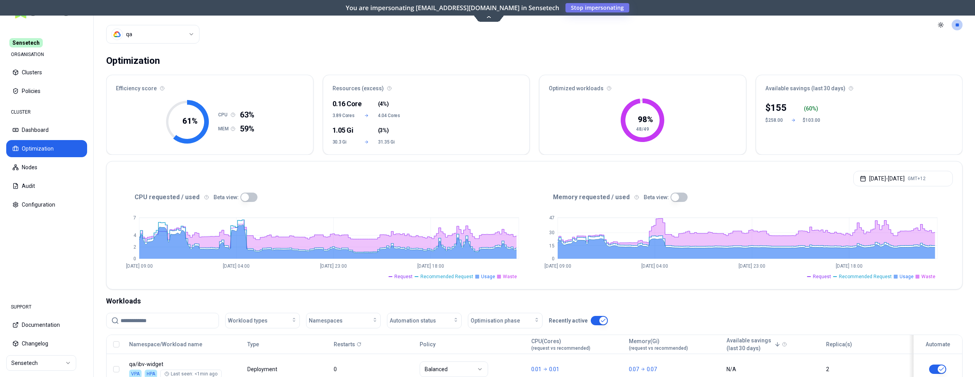 This screenshot has height=377, width=975. I want to click on span: 30.3 Gi, so click(344, 142).